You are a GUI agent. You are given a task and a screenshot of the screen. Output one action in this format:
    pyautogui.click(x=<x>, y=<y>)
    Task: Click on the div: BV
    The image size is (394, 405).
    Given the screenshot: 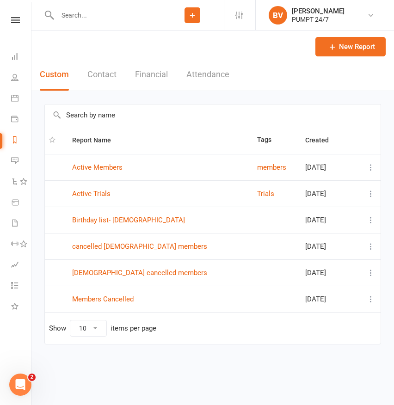 What is the action you would take?
    pyautogui.click(x=278, y=15)
    